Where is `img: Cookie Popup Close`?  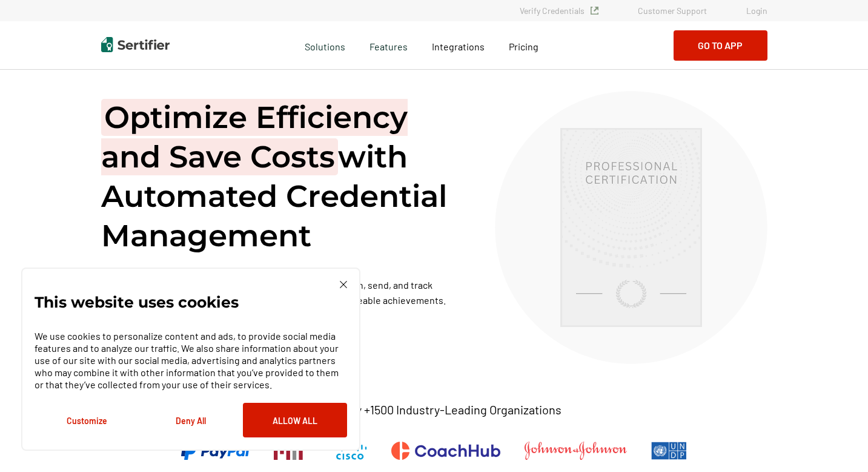 img: Cookie Popup Close is located at coordinates (344, 285).